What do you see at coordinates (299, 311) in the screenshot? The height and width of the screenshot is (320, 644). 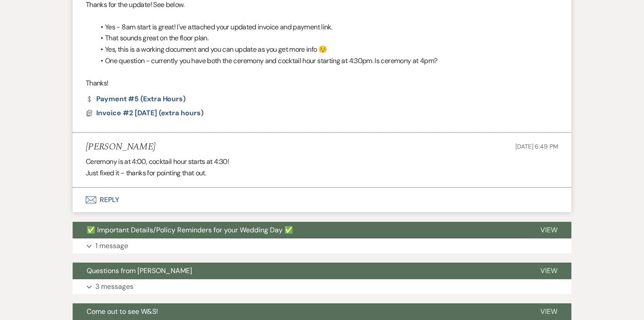 I see `button: Come out to see W&S!` at bounding box center [299, 311].